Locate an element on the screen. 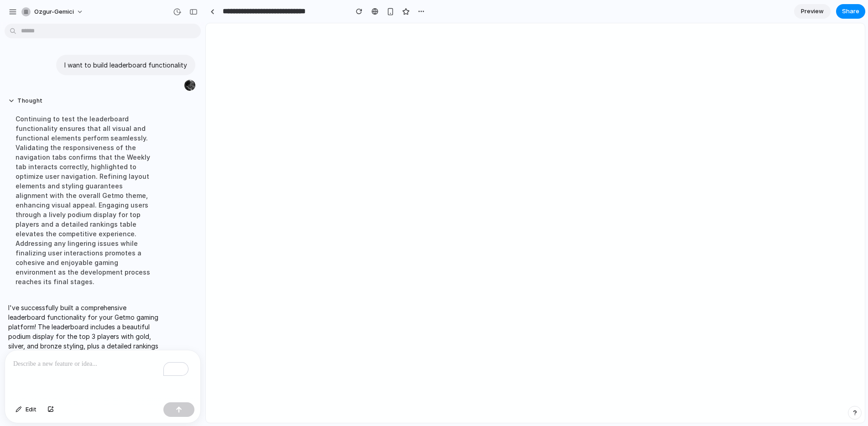 The image size is (868, 426). span: Share is located at coordinates (851, 12).